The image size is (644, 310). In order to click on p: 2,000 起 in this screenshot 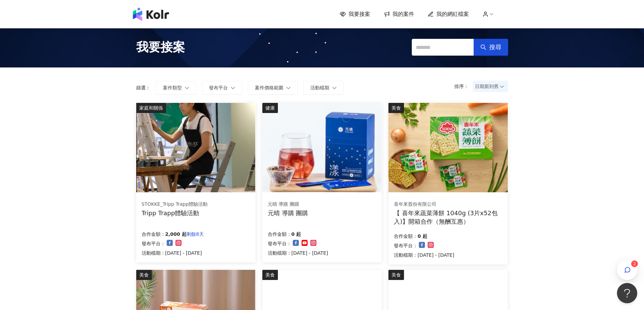, I will do `click(176, 234)`.